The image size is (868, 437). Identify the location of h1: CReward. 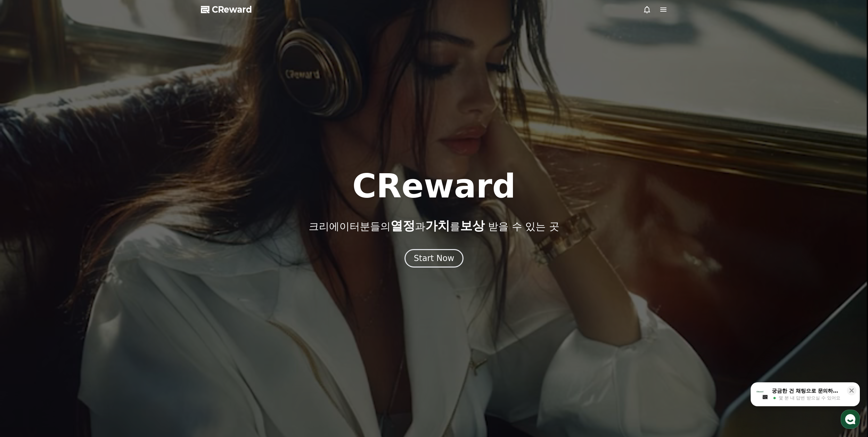
(434, 186).